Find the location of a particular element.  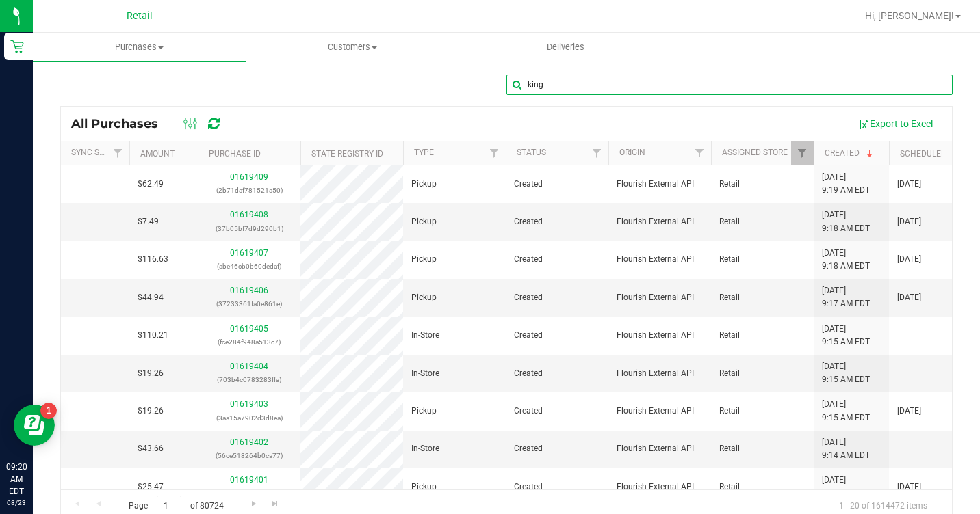

p: (3aa15a7902d3d8ea) is located at coordinates (249, 418).